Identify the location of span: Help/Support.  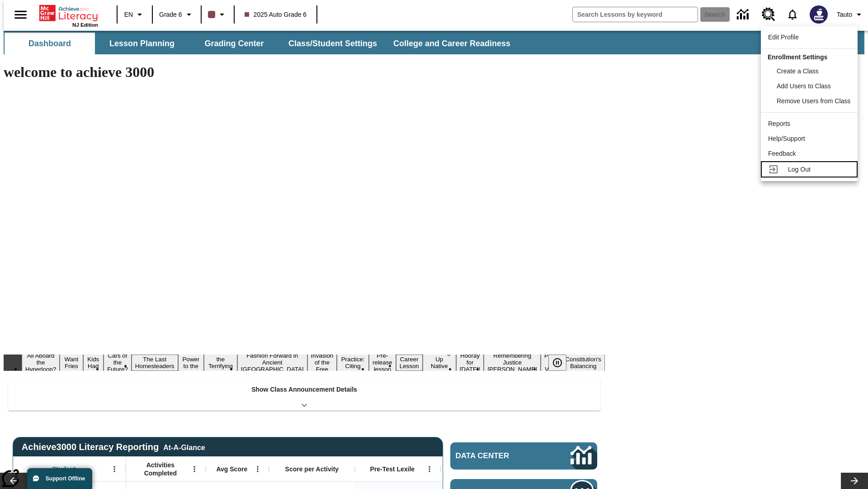
(787, 138).